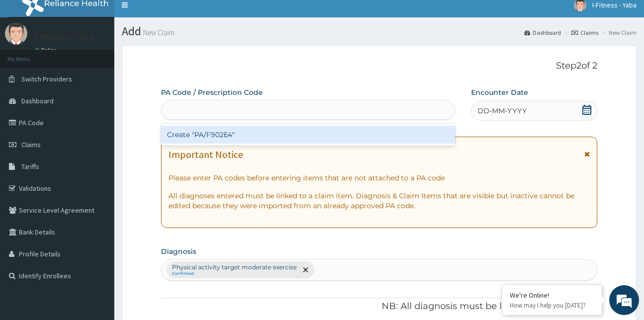 Image resolution: width=644 pixels, height=320 pixels. What do you see at coordinates (552, 295) in the screenshot?
I see `div: We're Online!` at bounding box center [552, 295].